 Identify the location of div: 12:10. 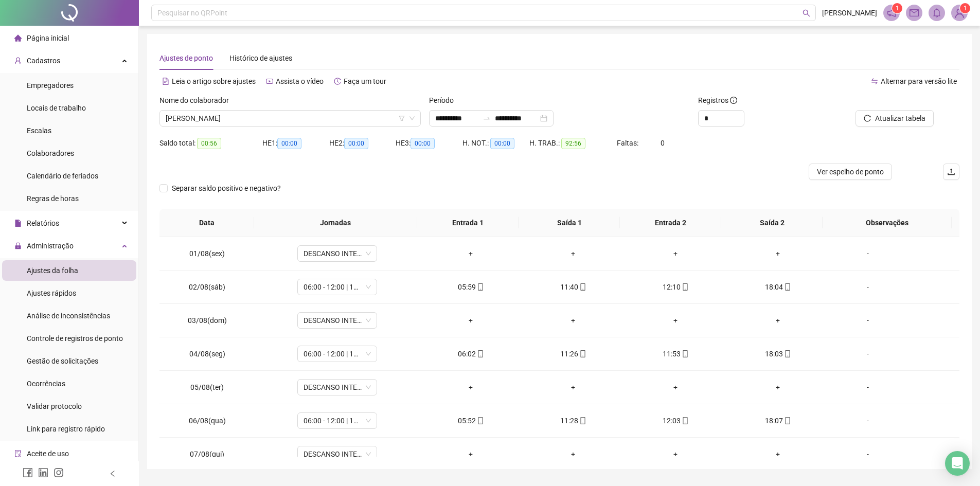
(675, 287).